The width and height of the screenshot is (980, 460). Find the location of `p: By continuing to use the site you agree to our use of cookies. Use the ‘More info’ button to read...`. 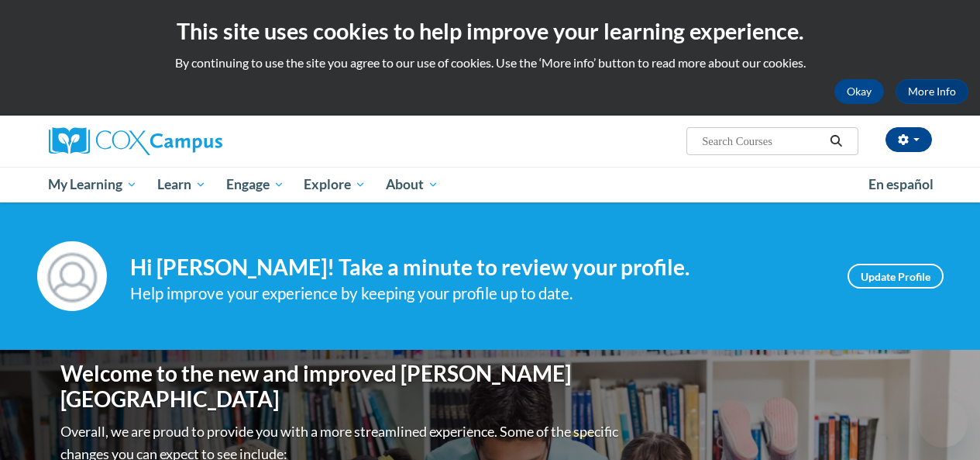

p: By continuing to use the site you agree to our use of cookies. Use the ‘More info’ button to read... is located at coordinates (490, 63).